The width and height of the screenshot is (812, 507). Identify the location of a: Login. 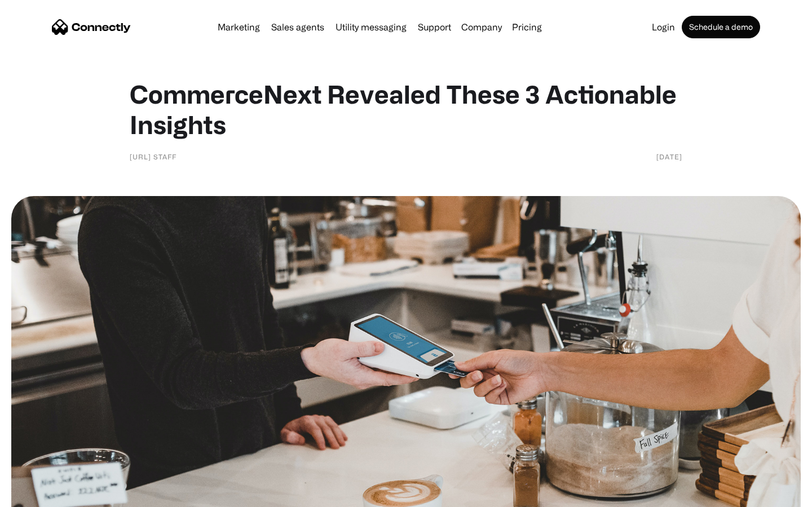
(663, 27).